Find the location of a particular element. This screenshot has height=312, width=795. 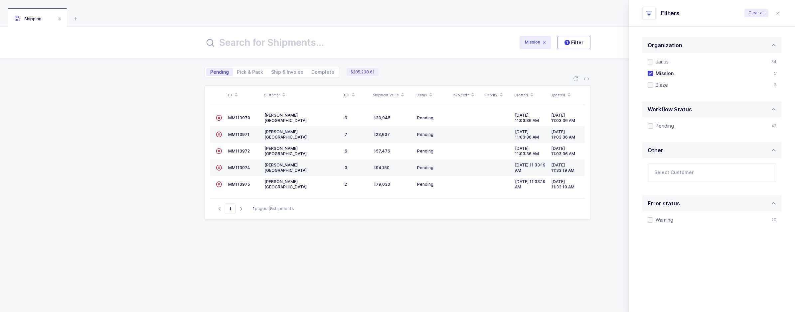

span: Ship & Invoice is located at coordinates (287, 72).